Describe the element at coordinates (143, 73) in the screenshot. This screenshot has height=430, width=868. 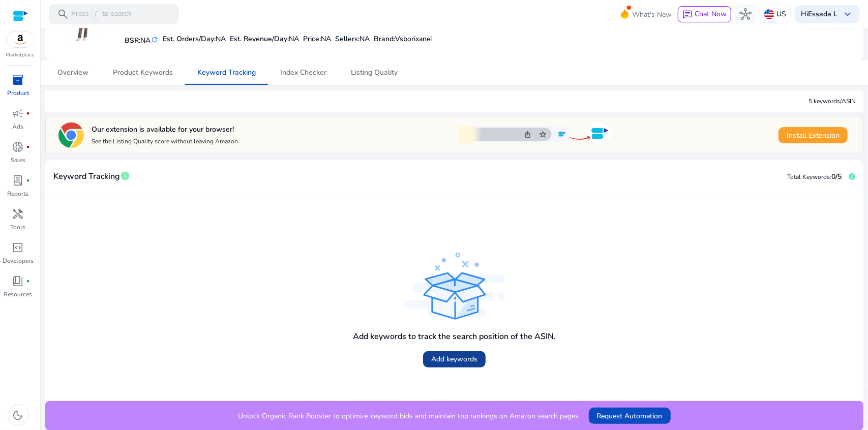
I see `span: Product Keywords` at that location.